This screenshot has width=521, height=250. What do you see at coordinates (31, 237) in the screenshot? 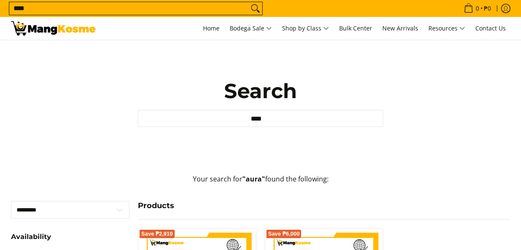
I see `span: Availability` at bounding box center [31, 237].